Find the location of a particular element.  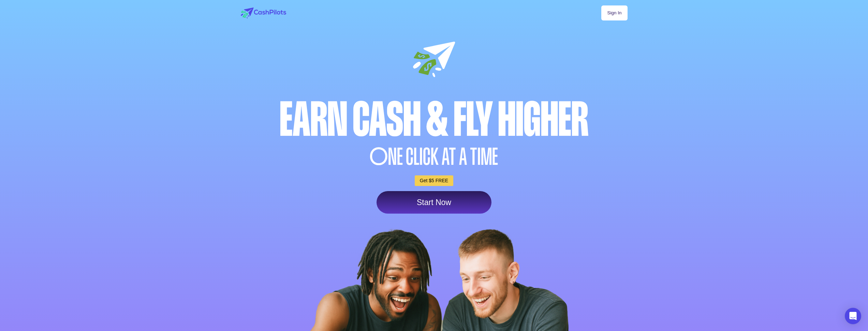

a: Start Now is located at coordinates (434, 202).